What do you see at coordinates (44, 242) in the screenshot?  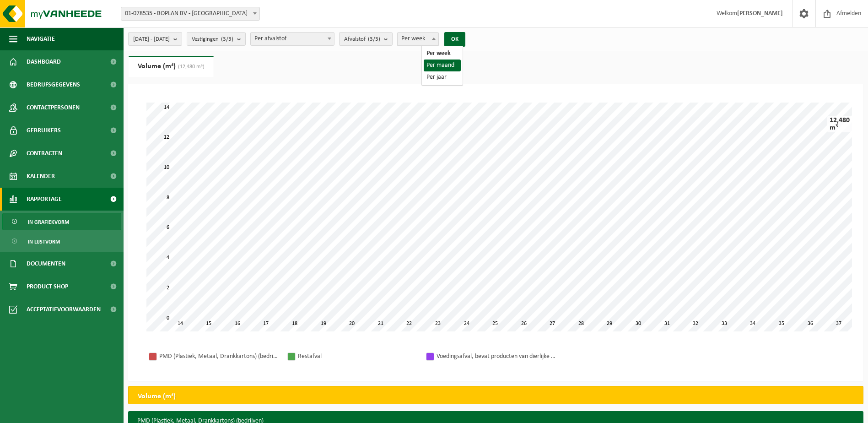 I see `span: In lijstvorm` at bounding box center [44, 242].